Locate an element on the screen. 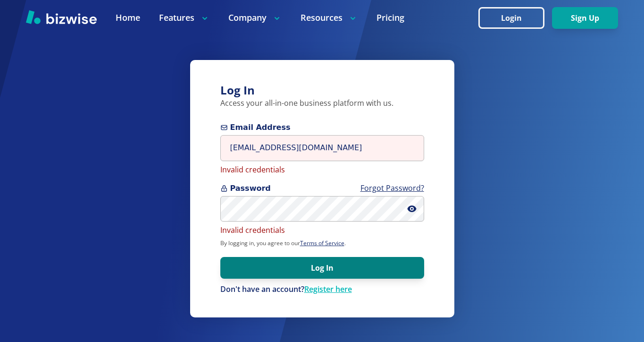  h3: Log In is located at coordinates (322, 90).